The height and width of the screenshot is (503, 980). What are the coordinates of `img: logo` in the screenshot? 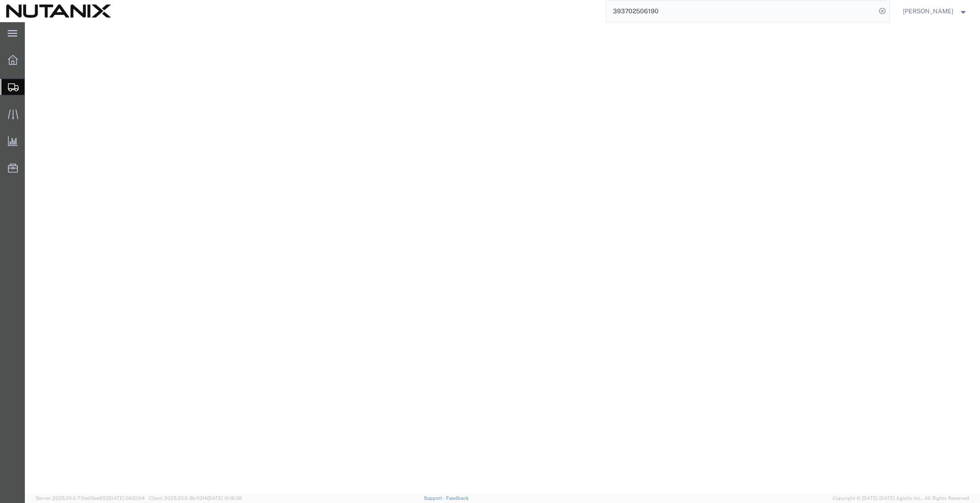 It's located at (59, 11).